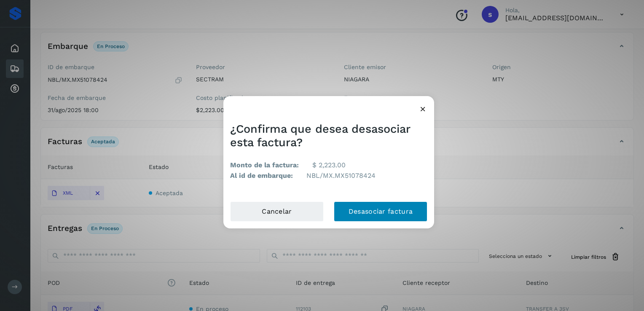  Describe the element at coordinates (264, 165) in the screenshot. I see `b: Monto de la factura:` at that location.